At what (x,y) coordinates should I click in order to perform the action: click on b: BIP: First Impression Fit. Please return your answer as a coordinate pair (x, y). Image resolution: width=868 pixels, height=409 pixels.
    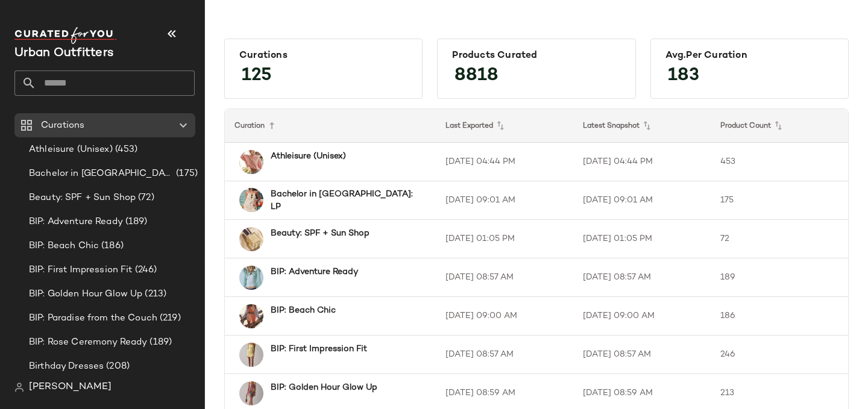
    Looking at the image, I should click on (319, 349).